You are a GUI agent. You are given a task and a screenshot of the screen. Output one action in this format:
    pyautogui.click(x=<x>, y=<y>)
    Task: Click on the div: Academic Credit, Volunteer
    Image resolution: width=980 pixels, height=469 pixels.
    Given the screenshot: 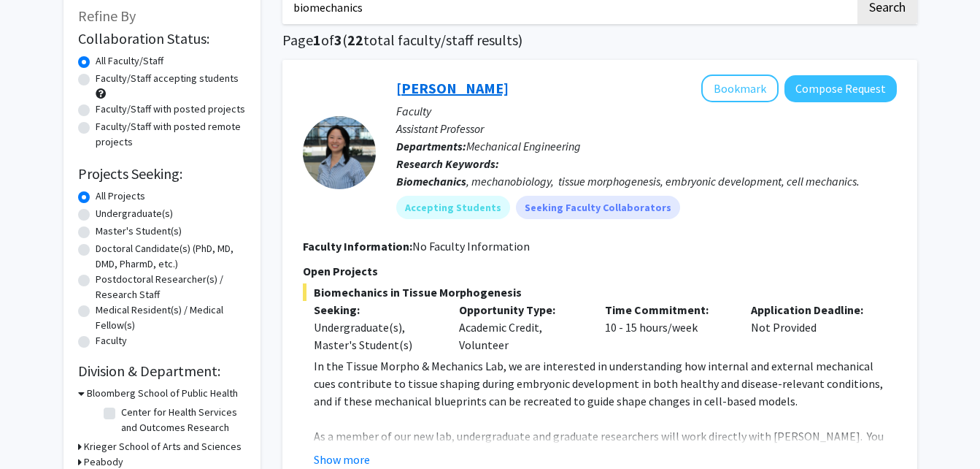 What is the action you would take?
    pyautogui.click(x=521, y=327)
    